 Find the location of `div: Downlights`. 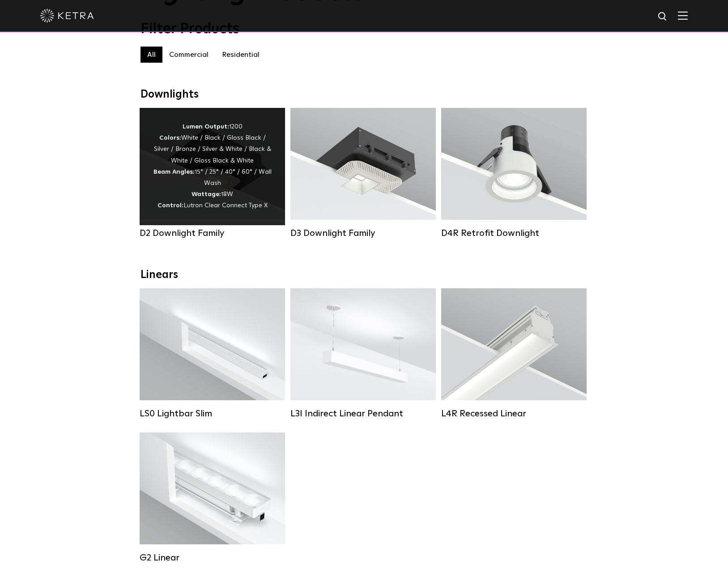

div: Downlights is located at coordinates (364, 94).